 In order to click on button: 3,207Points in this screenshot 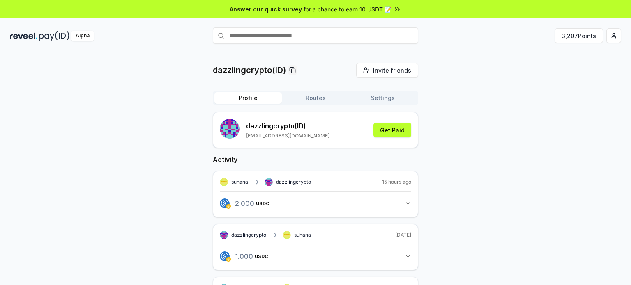, I will do `click(579, 36)`.